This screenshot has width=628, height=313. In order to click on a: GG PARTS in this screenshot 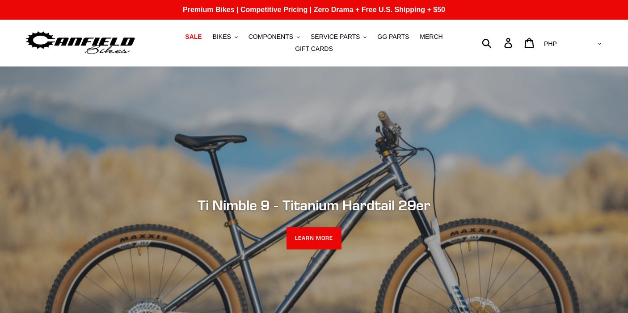, I will do `click(393, 37)`.